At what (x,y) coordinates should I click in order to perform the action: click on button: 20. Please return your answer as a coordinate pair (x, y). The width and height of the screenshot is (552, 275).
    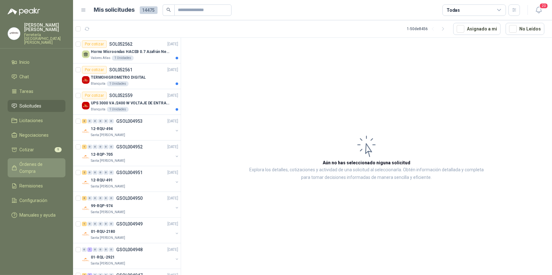
    Looking at the image, I should click on (539, 10).